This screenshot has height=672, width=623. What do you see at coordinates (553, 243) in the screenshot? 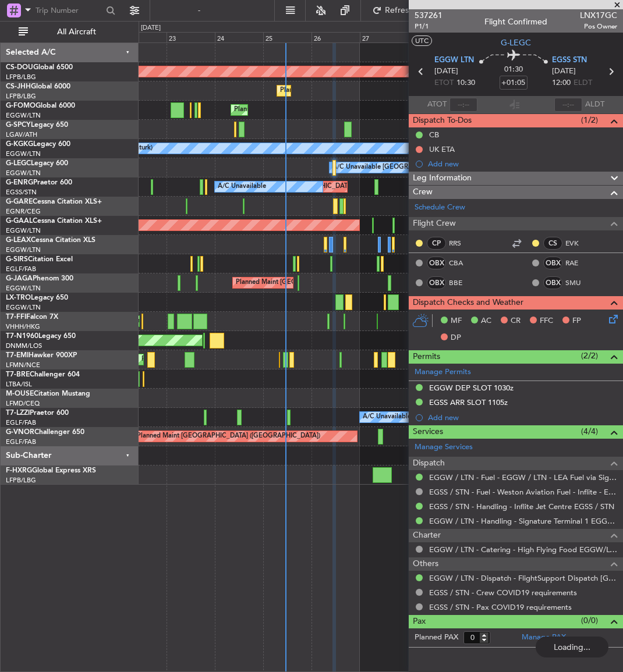
I see `div: CS` at bounding box center [553, 243].